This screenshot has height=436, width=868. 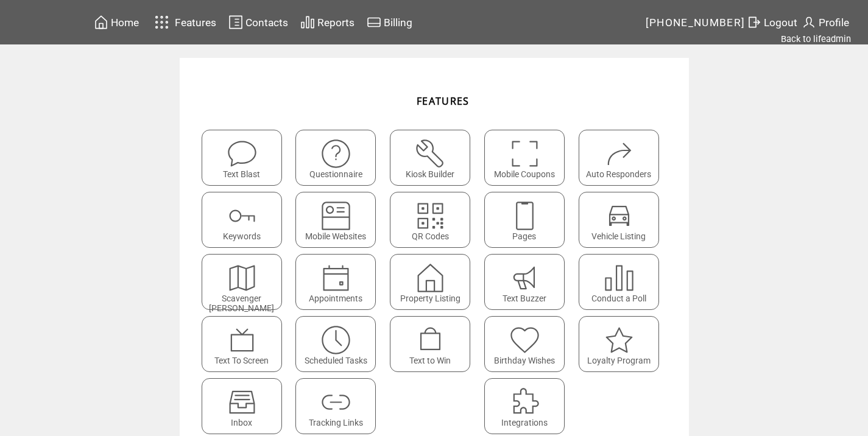 I want to click on span: Questionnaire, so click(x=336, y=174).